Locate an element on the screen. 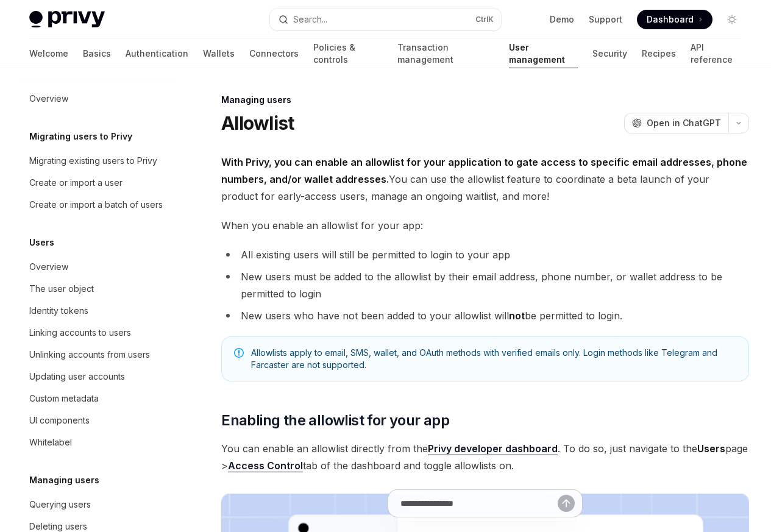 The width and height of the screenshot is (771, 532). button: Open in ChatGPT is located at coordinates (676, 123).